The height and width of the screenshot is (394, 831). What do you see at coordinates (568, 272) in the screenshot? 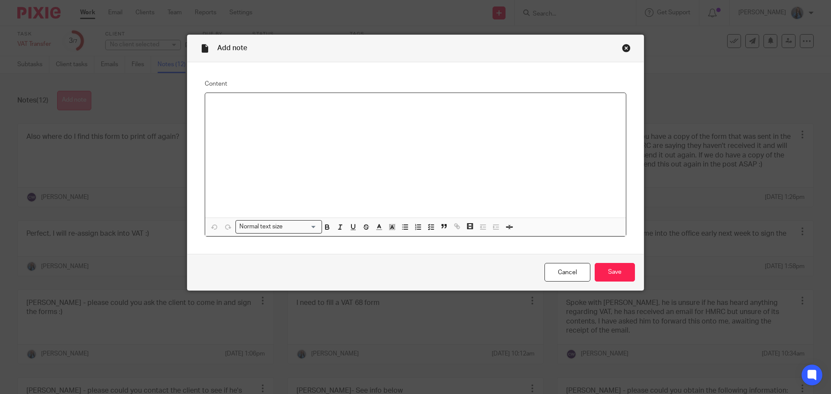
I see `a: Cancel` at bounding box center [568, 272].